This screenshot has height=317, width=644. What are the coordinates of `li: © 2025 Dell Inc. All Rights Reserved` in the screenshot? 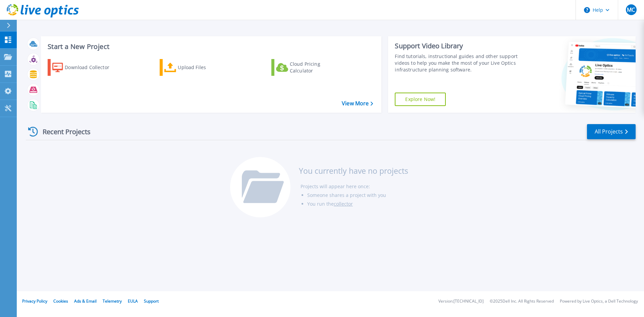 It's located at (521, 301).